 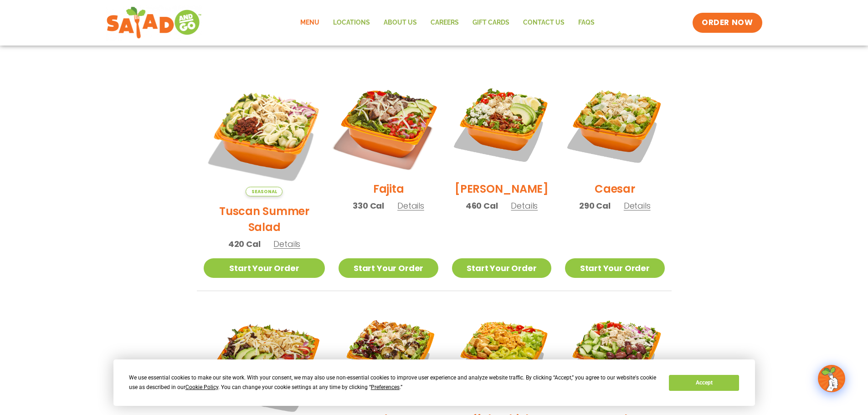 What do you see at coordinates (614, 124) in the screenshot?
I see `img: Product photo for Caesar Salad` at bounding box center [614, 124].